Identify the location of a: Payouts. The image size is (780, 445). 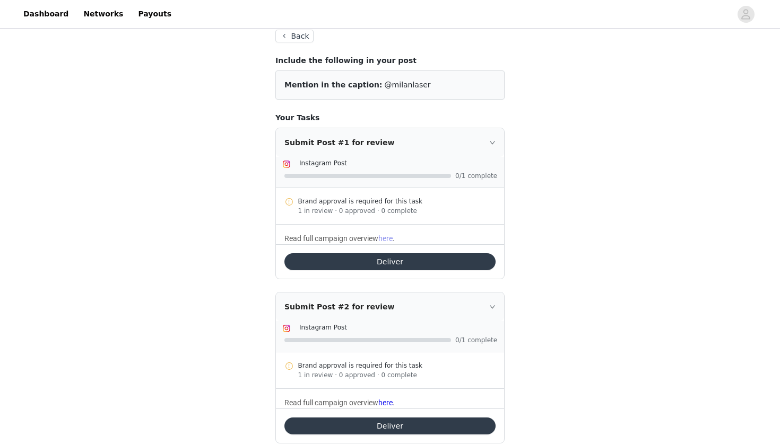
(154, 14).